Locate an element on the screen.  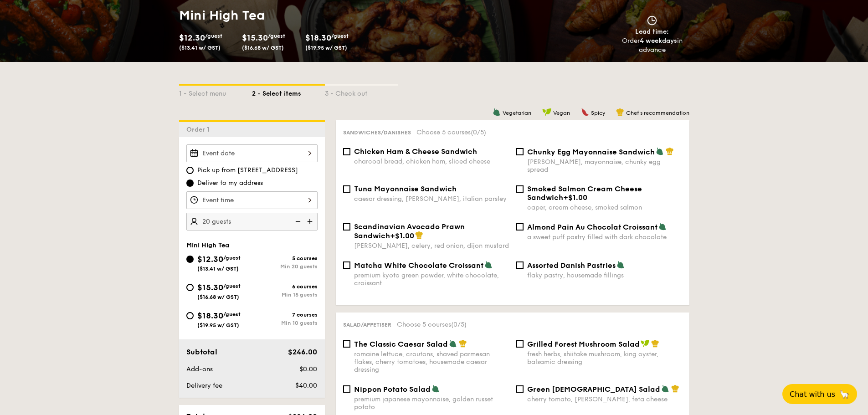
span: Spicy is located at coordinates (598, 113).